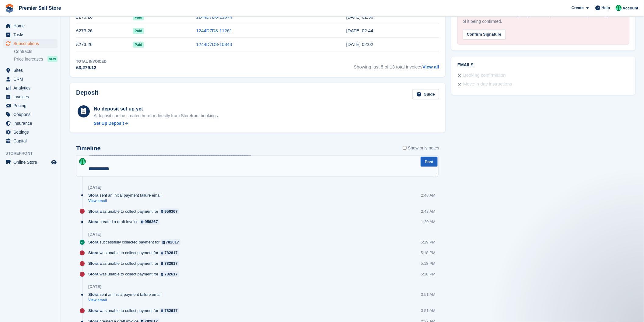 This screenshot has height=322, width=644. Describe the element at coordinates (156, 109) in the screenshot. I see `div: No deposit set up yet` at that location.